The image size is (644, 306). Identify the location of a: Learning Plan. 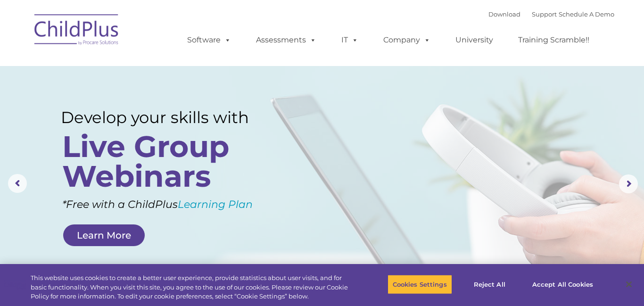
(215, 204).